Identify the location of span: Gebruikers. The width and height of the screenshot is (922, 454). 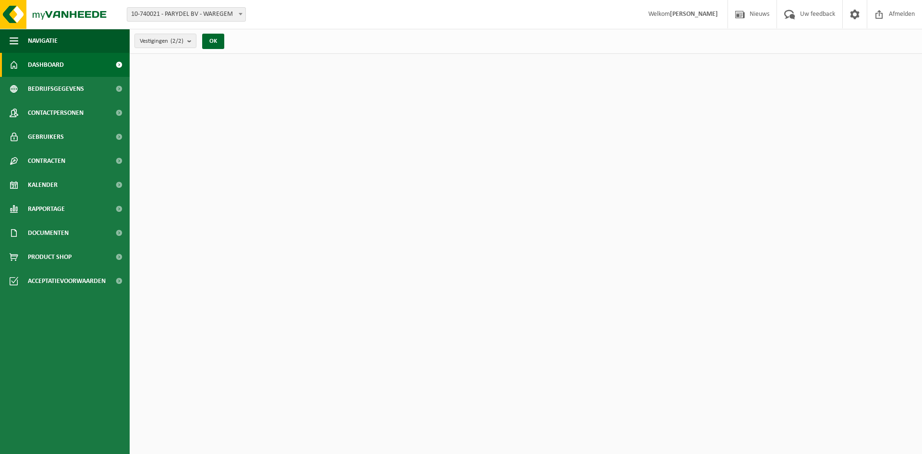
(46, 137).